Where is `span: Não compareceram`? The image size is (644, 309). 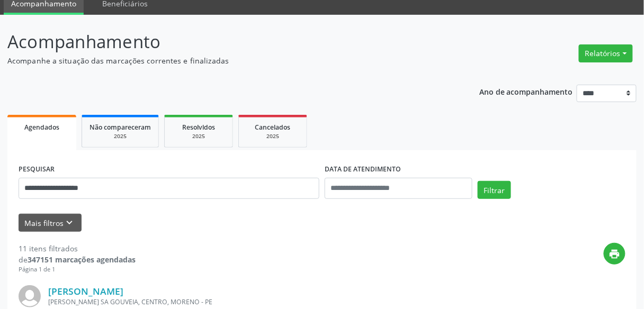
span: Não compareceram is located at coordinates (120, 127).